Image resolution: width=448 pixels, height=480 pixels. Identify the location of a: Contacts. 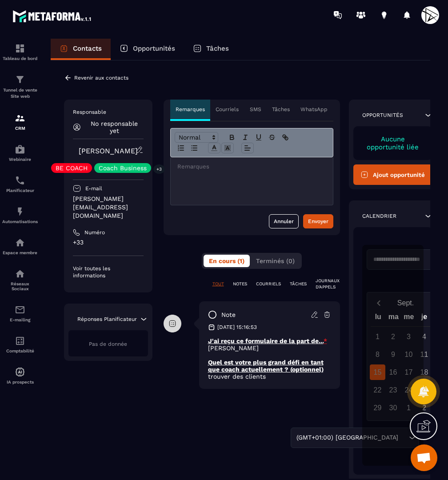
(81, 49).